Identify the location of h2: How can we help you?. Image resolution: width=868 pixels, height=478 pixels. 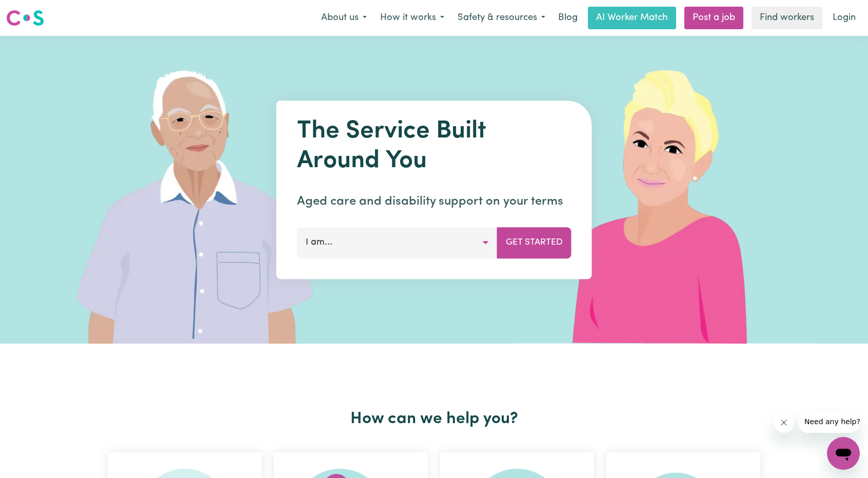
(434, 419).